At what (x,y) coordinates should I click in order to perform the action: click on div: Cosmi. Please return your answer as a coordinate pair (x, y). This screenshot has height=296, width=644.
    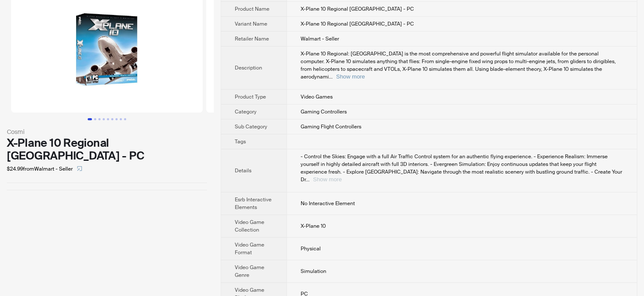
    Looking at the image, I should click on (107, 132).